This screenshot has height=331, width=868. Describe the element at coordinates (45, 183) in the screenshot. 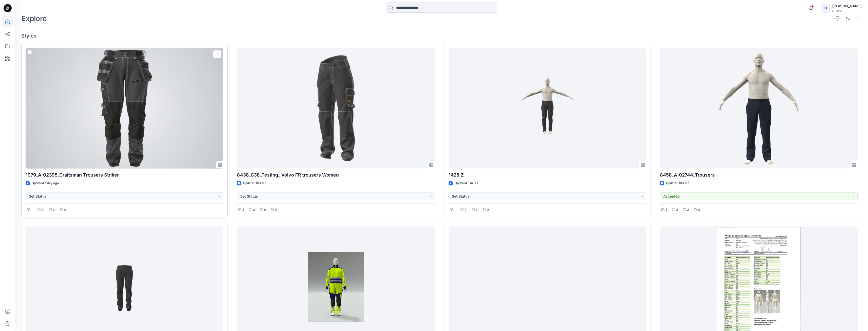

I see `p: Updated a day ago` at that location.